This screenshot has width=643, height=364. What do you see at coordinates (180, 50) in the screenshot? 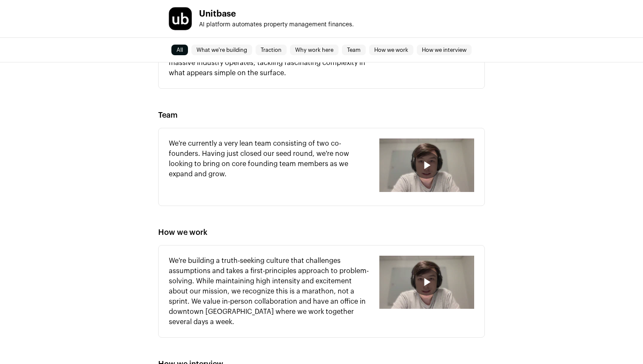
I see `a: All` at bounding box center [180, 50].